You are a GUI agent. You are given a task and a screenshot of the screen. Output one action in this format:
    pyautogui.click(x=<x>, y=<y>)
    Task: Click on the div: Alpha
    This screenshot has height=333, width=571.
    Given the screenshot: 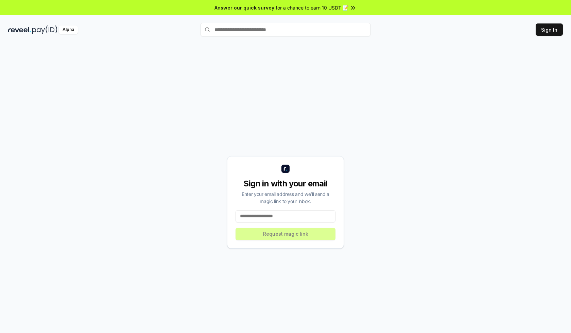 What is the action you would take?
    pyautogui.click(x=68, y=30)
    